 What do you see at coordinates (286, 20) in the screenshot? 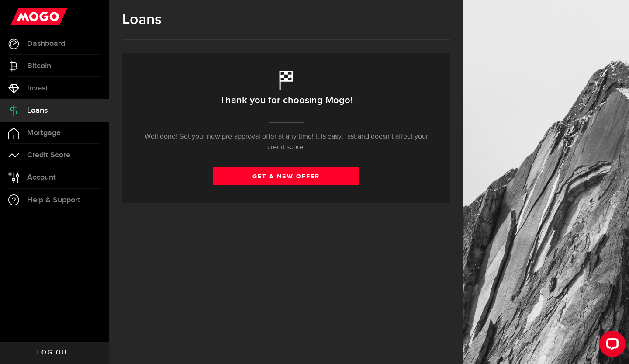
I see `h1: Loans` at bounding box center [286, 20].